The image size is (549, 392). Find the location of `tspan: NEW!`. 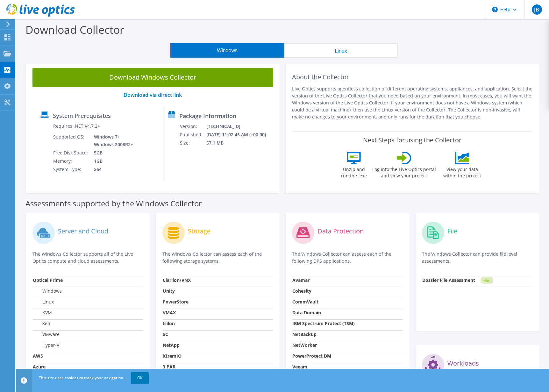

tspan: NEW! is located at coordinates (487, 280).